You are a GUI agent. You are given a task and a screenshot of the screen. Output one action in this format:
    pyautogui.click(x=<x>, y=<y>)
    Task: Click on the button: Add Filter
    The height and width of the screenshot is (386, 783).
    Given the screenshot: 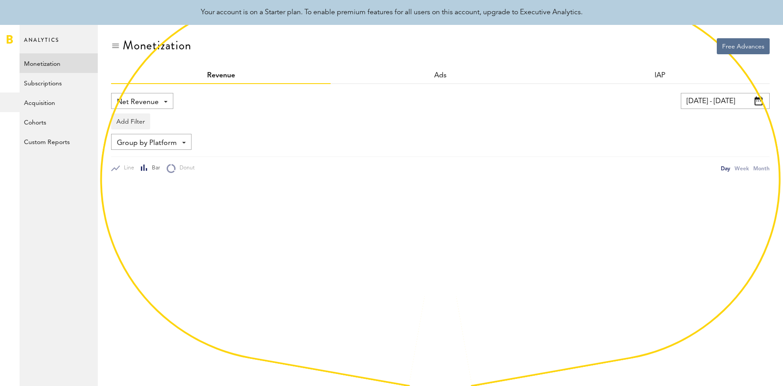 What is the action you would take?
    pyautogui.click(x=131, y=121)
    